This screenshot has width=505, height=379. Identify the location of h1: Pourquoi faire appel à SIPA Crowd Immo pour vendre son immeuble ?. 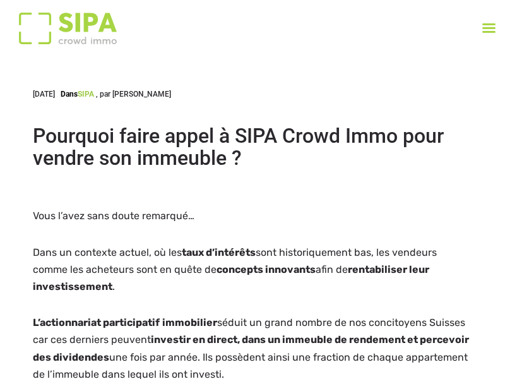
(253, 147).